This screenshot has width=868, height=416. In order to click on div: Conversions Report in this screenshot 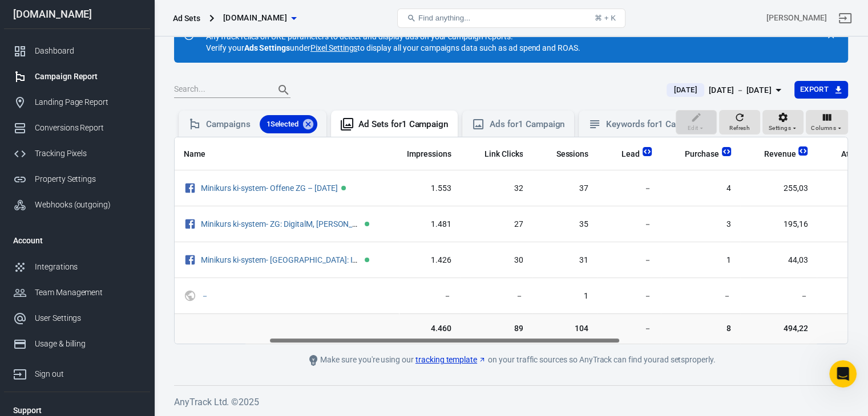, I will do `click(88, 128)`.